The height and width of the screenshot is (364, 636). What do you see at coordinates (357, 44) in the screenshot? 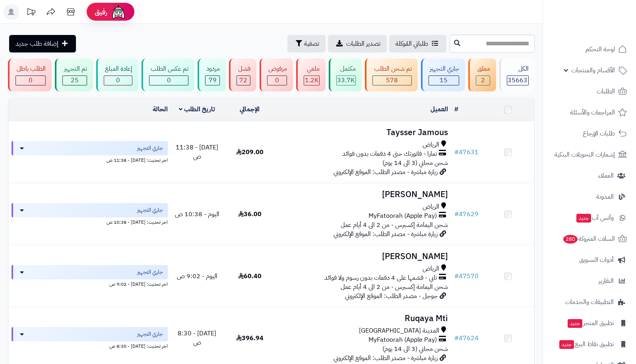
I see `a: تصدير الطلبات` at bounding box center [357, 44].